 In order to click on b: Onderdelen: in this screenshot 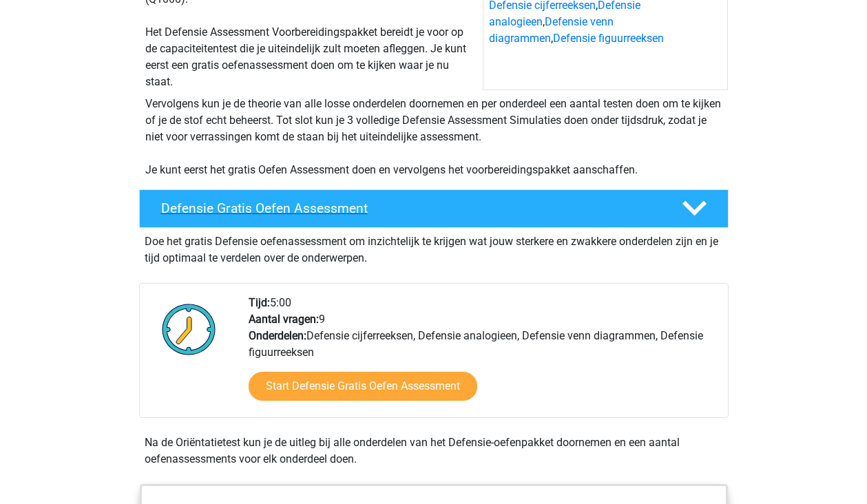, I will do `click(278, 336)`.